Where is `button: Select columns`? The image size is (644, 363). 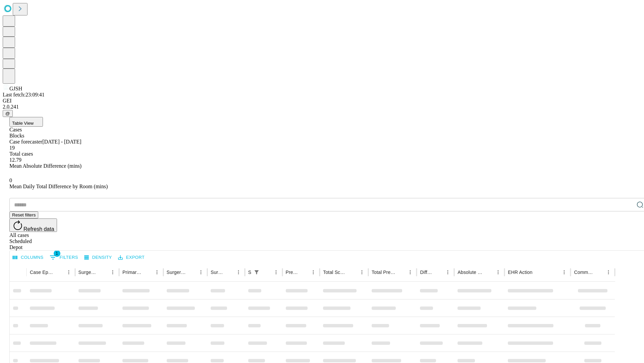 button: Select columns is located at coordinates (28, 257).